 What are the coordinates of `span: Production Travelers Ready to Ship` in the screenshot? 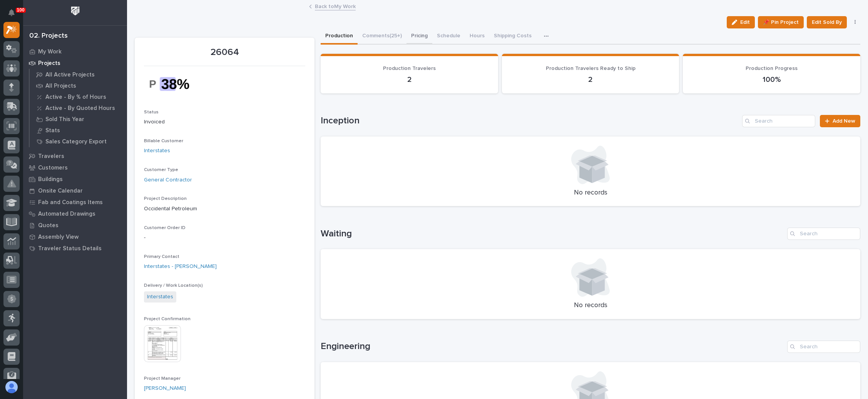 It's located at (591, 69).